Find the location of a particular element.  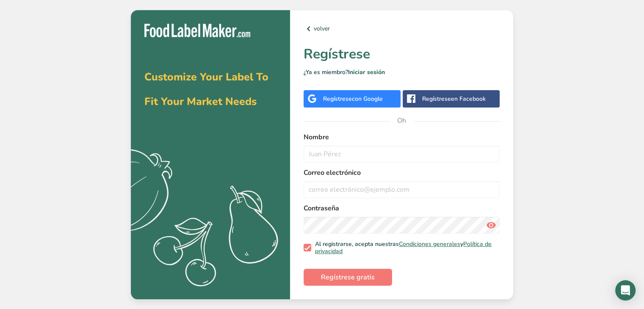

button: Regístrese gratis is located at coordinates (348, 277).